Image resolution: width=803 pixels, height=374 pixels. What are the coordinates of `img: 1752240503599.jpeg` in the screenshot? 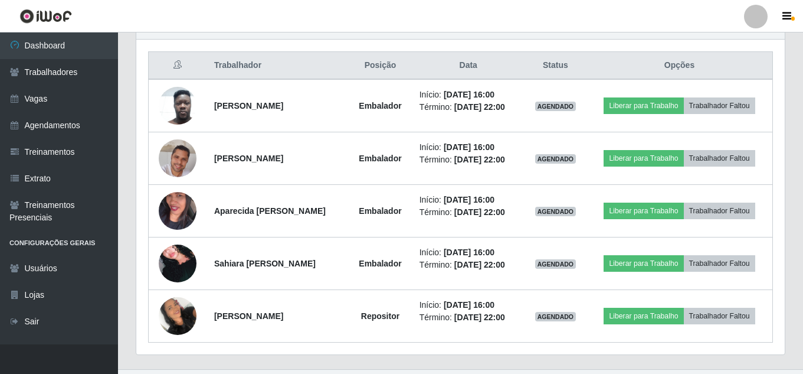 It's located at (178, 105).